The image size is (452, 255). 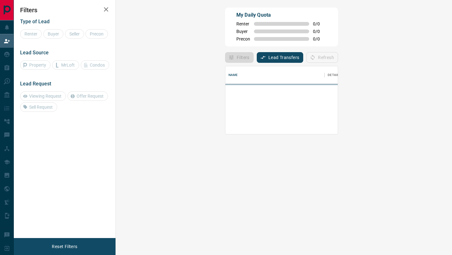 What do you see at coordinates (35, 83) in the screenshot?
I see `span: Lead Request` at bounding box center [35, 83].